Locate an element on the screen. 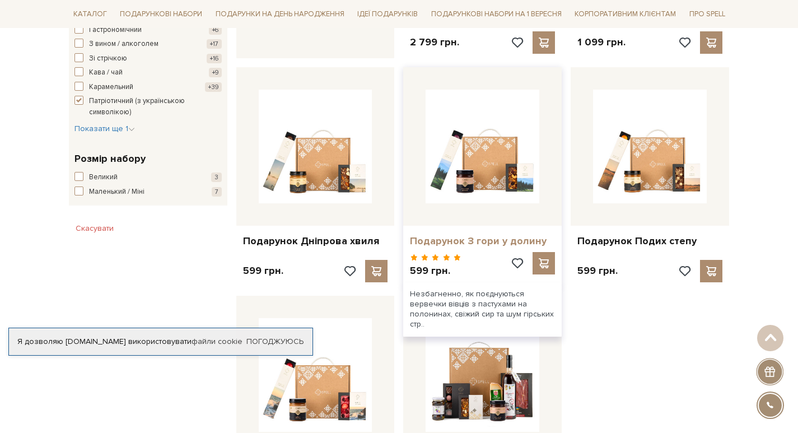 The image size is (798, 433). span: Кава / чай is located at coordinates (106, 73).